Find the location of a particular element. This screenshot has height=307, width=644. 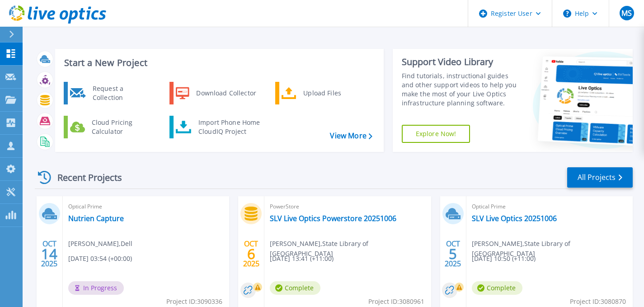

span: Project ID: 3080870 is located at coordinates (598, 302).